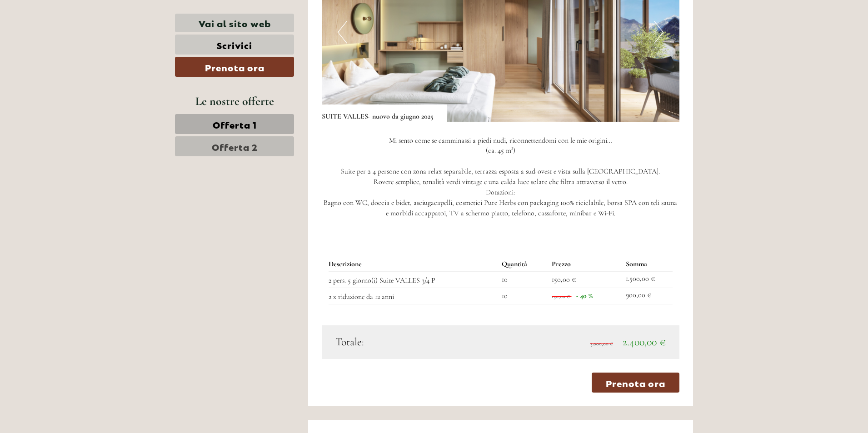  What do you see at coordinates (602, 344) in the screenshot?
I see `span: 3.000,00 €` at bounding box center [602, 344].